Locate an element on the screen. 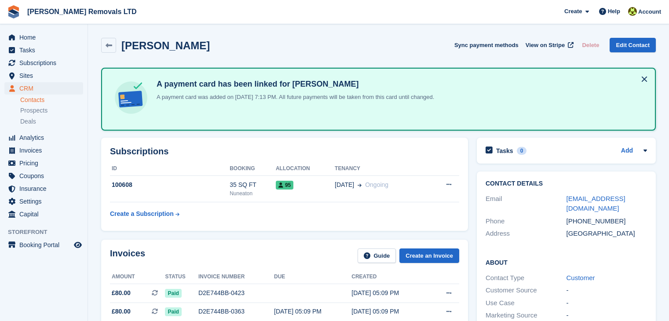  div: Customer Source is located at coordinates (526, 290).